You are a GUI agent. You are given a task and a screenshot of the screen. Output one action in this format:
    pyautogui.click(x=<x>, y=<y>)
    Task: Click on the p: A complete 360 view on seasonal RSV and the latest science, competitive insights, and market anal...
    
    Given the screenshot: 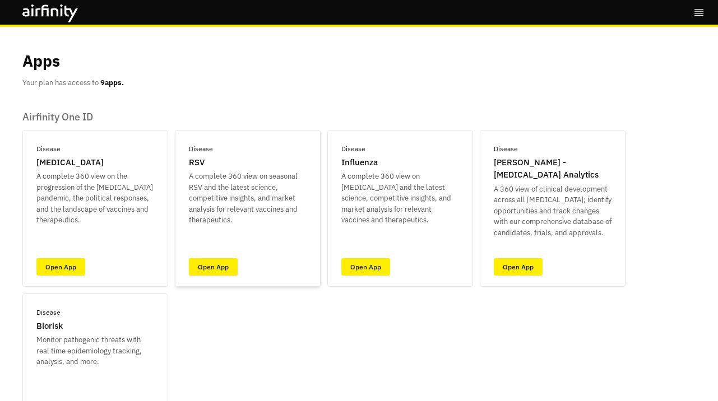 What is the action you would take?
    pyautogui.click(x=248, y=198)
    